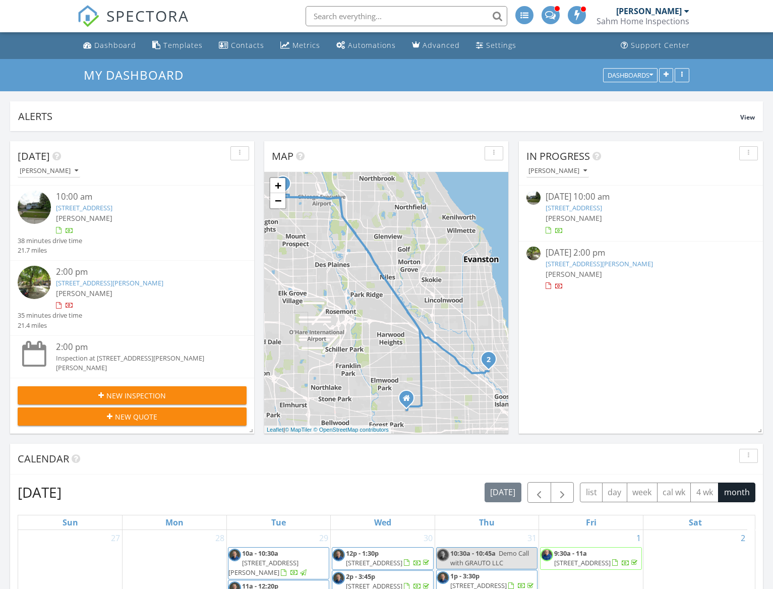 This screenshot has width=773, height=589. What do you see at coordinates (300, 45) in the screenshot?
I see `a: Metrics` at bounding box center [300, 45].